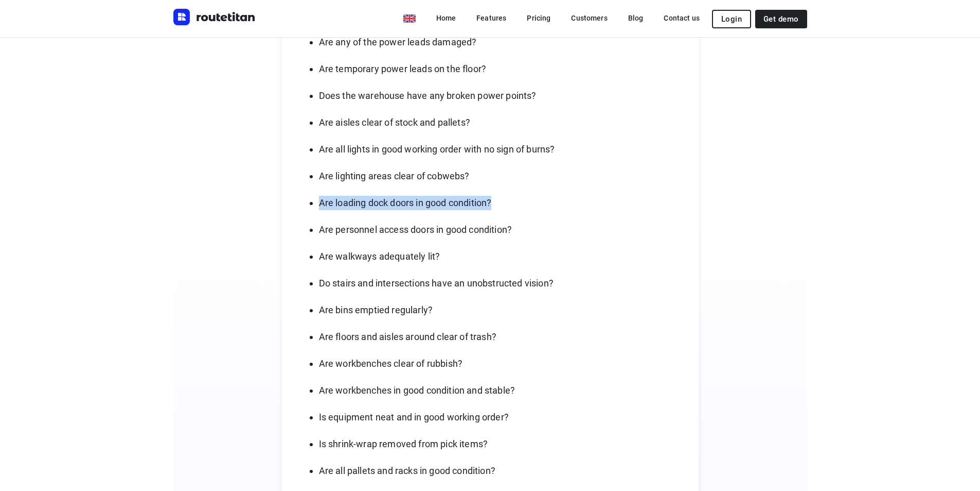 This screenshot has height=491, width=980. Describe the element at coordinates (501, 470) in the screenshot. I see `p: Are all pallets and racks in good condition?` at that location.